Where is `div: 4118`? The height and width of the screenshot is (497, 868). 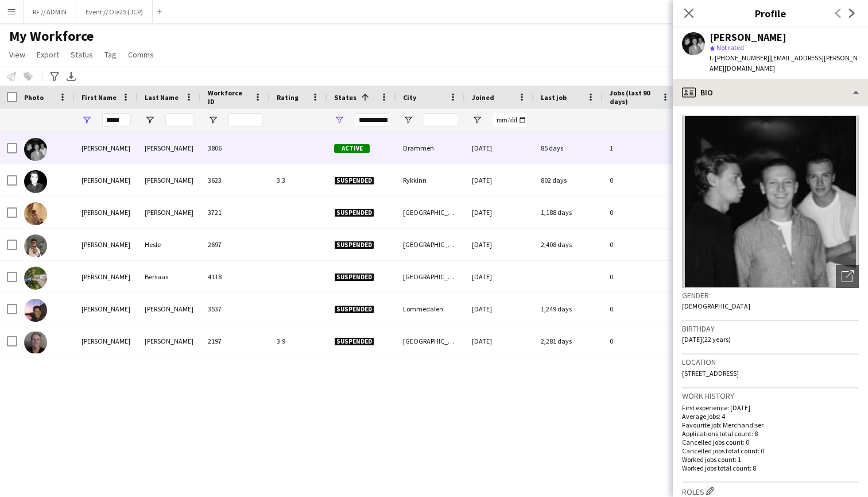 div: 4118 is located at coordinates (235, 276).